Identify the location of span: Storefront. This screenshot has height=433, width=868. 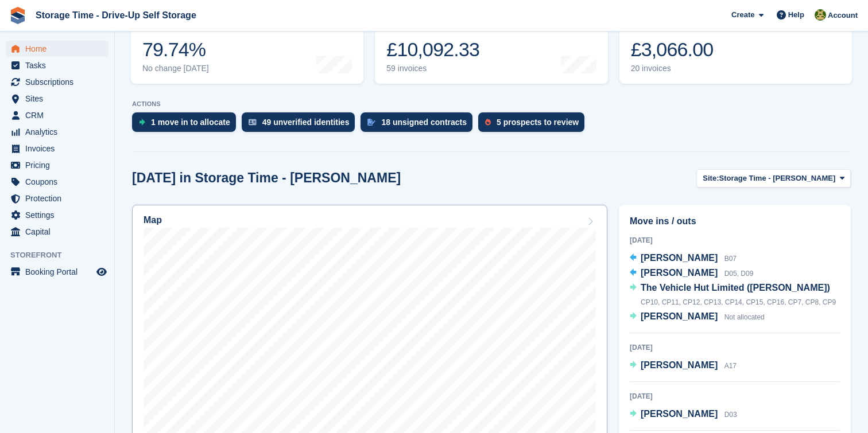
(62, 255).